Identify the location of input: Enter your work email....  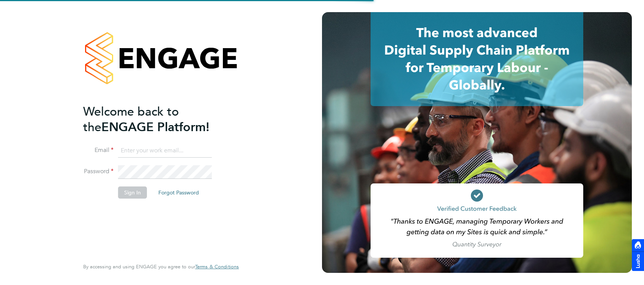
(165, 151).